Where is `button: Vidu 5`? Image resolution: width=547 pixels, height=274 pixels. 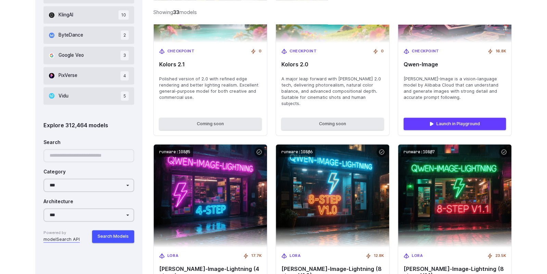
button: Vidu 5 is located at coordinates (89, 96).